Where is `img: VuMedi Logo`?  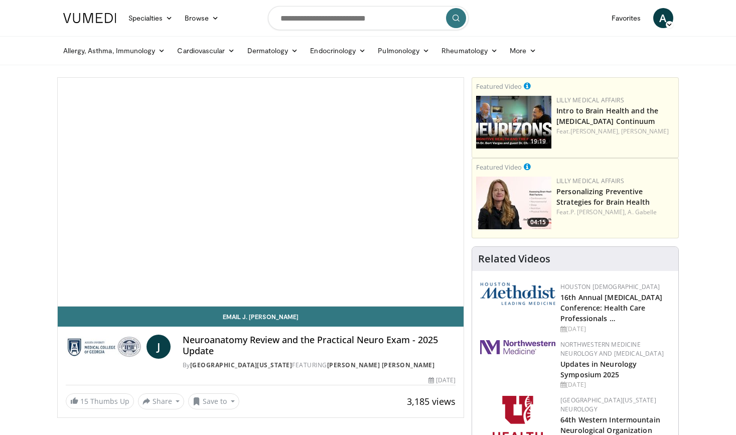 img: VuMedi Logo is located at coordinates (90, 18).